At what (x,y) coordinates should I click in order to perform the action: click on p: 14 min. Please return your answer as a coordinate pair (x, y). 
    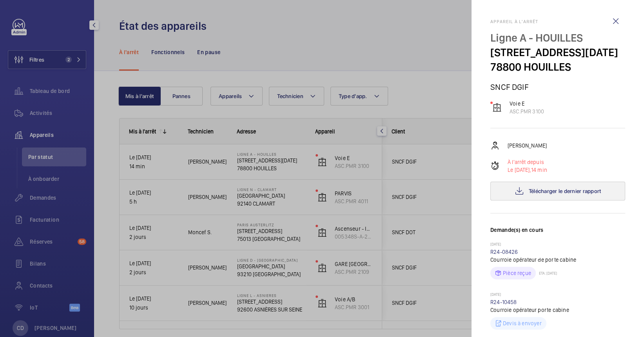
    Looking at the image, I should click on (527, 170).